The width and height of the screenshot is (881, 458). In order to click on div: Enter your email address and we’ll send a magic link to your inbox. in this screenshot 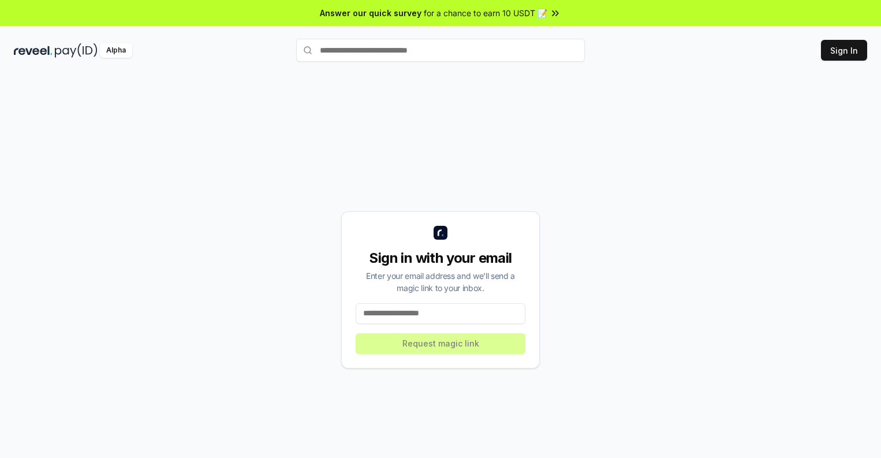, I will do `click(441, 282)`.